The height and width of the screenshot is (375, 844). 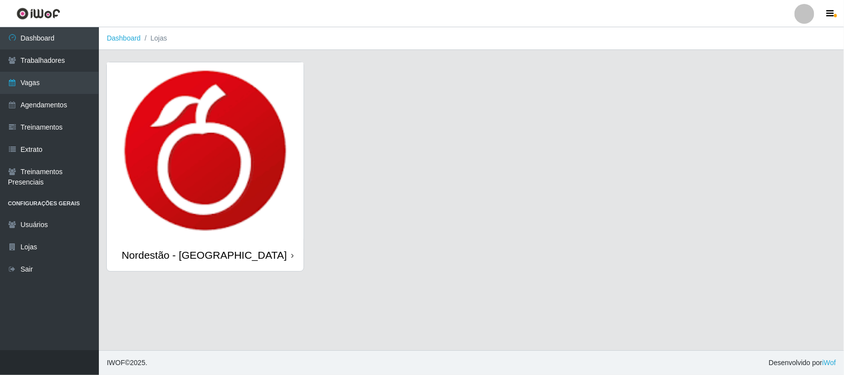 What do you see at coordinates (116, 362) in the screenshot?
I see `span: IWOF` at bounding box center [116, 362].